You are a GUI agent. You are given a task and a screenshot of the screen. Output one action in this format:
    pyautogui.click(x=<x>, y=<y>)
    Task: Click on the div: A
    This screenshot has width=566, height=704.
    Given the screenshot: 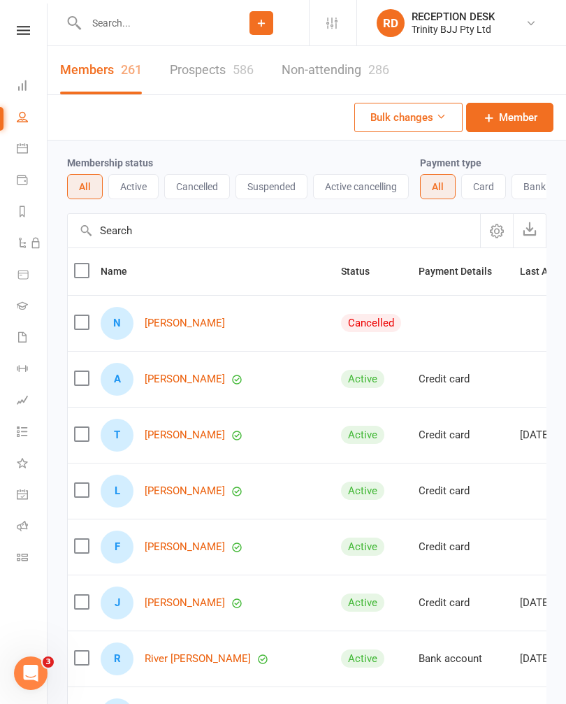 What is the action you would take?
    pyautogui.click(x=117, y=379)
    